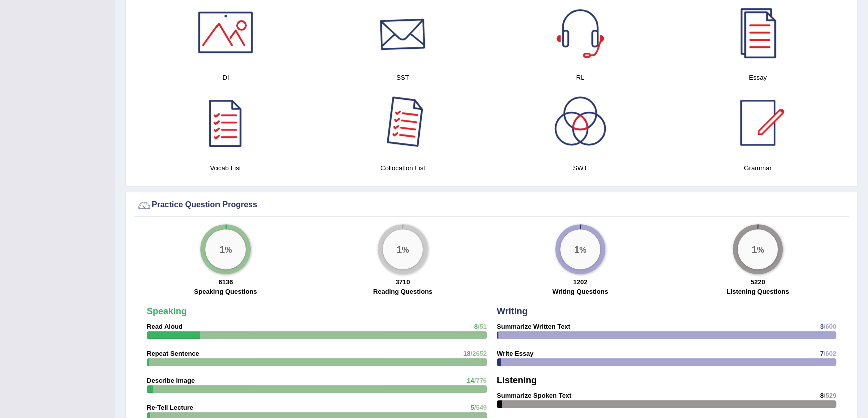 The height and width of the screenshot is (418, 868). Describe the element at coordinates (225, 292) in the screenshot. I see `label: Speaking Questions` at that location.